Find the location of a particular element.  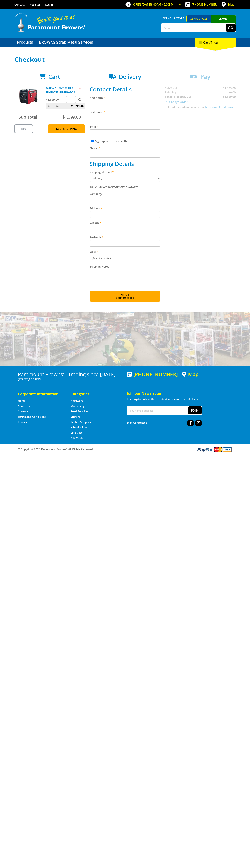

span: (1 item) is located at coordinates (215, 42).